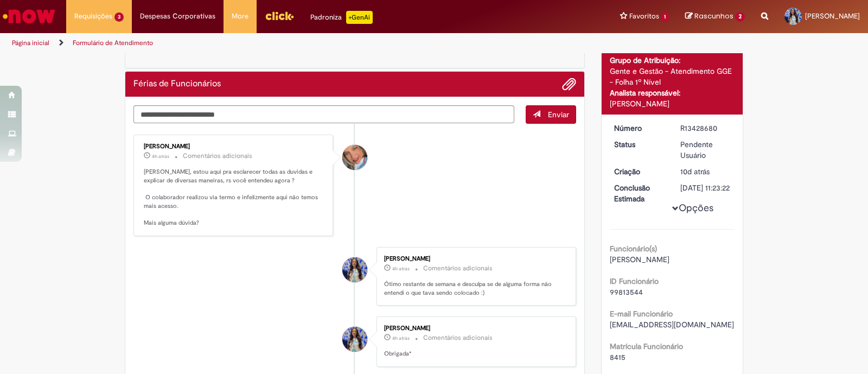 This screenshot has width=868, height=374. I want to click on b: ID Funcionário, so click(635, 281).